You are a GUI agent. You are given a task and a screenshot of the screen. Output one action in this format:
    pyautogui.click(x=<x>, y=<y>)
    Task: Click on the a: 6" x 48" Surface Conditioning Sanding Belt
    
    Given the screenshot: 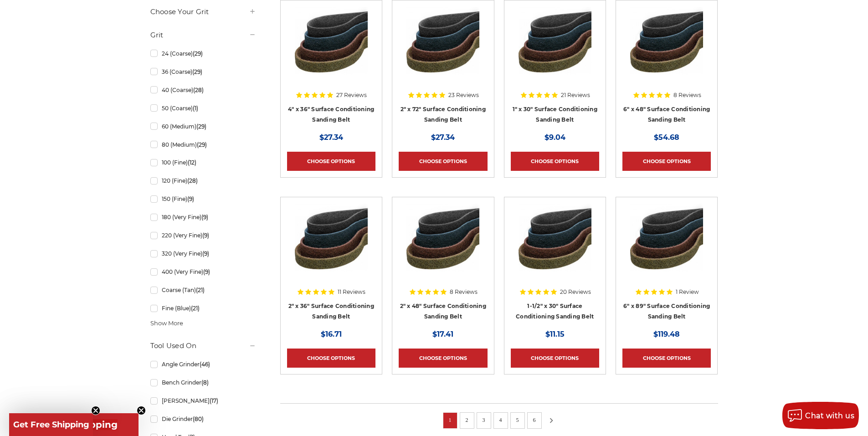 What is the action you would take?
    pyautogui.click(x=667, y=114)
    